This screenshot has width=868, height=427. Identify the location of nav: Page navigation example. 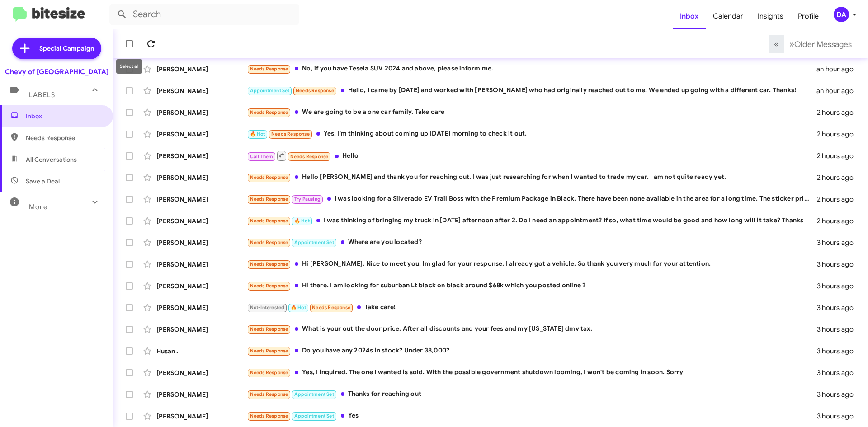
(813, 44).